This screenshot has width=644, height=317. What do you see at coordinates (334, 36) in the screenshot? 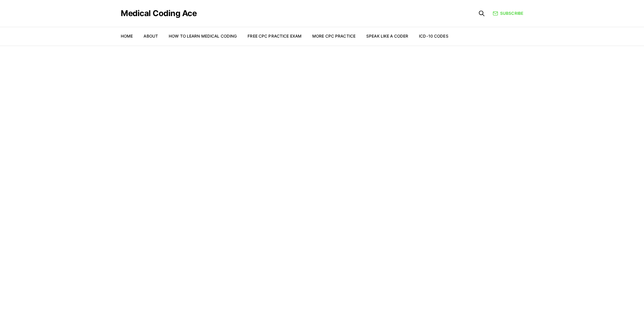
I see `a: More CPC Practice` at bounding box center [334, 36].